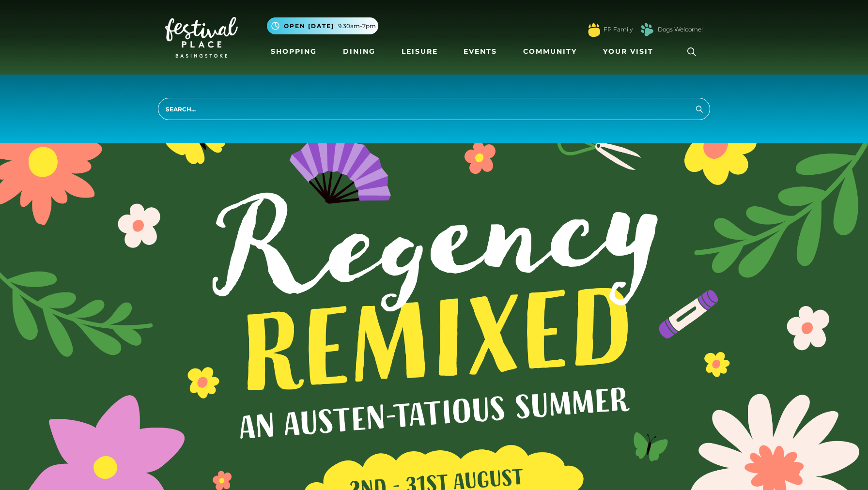 This screenshot has height=490, width=868. Describe the element at coordinates (434, 109) in the screenshot. I see `input: Search...` at that location.